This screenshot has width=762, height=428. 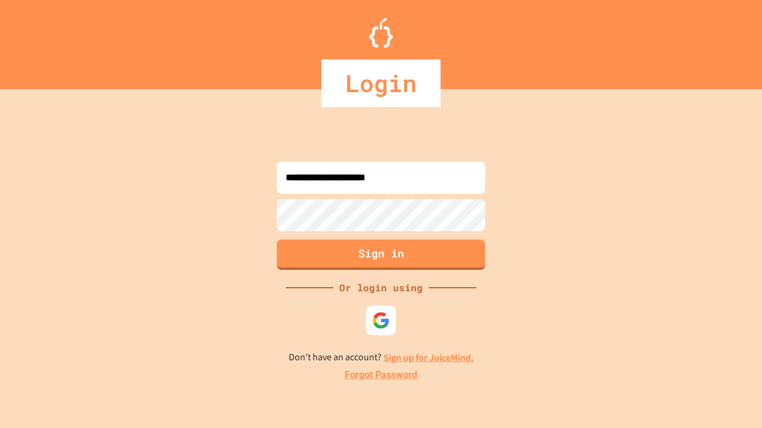 What do you see at coordinates (381, 33) in the screenshot?
I see `img: Logo.svg` at bounding box center [381, 33].